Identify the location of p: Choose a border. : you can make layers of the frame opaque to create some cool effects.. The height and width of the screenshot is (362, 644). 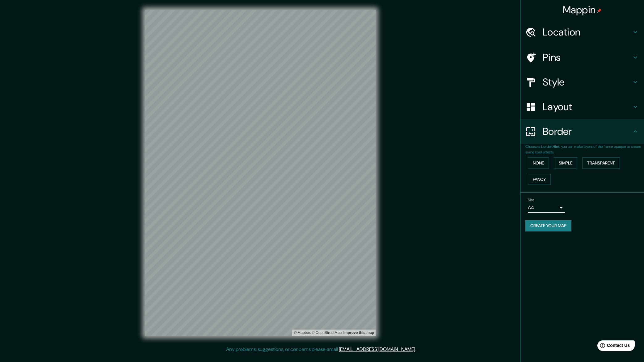
(585, 149).